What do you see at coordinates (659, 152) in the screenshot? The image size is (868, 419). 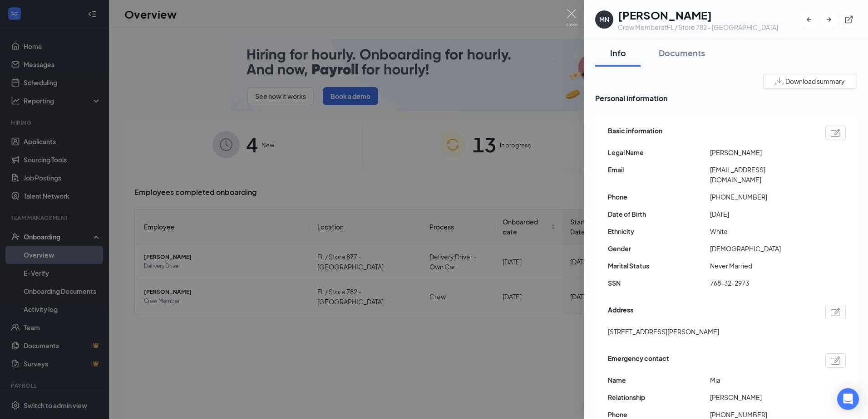 I see `span: Legal Name` at bounding box center [659, 152].